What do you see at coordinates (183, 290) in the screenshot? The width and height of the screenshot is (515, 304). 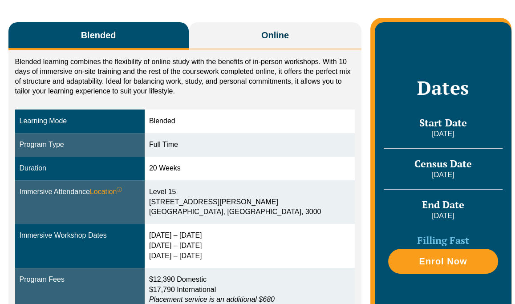 I see `span: $17,790 International` at bounding box center [183, 290].